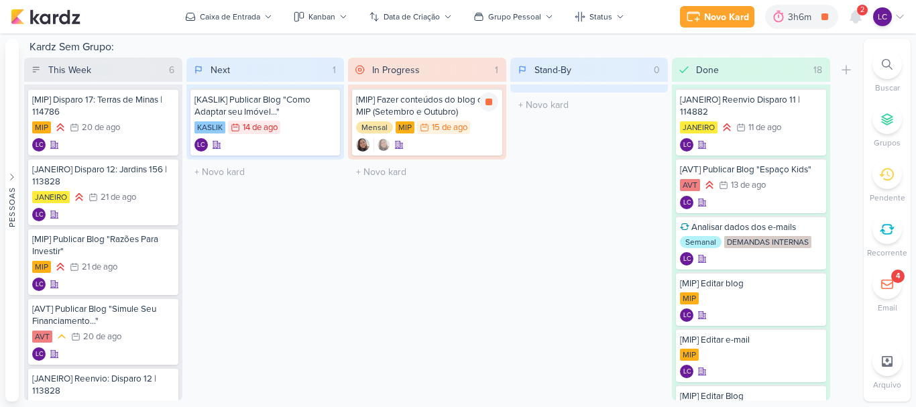 This screenshot has height=407, width=916. I want to click on p: Buscar, so click(887, 88).